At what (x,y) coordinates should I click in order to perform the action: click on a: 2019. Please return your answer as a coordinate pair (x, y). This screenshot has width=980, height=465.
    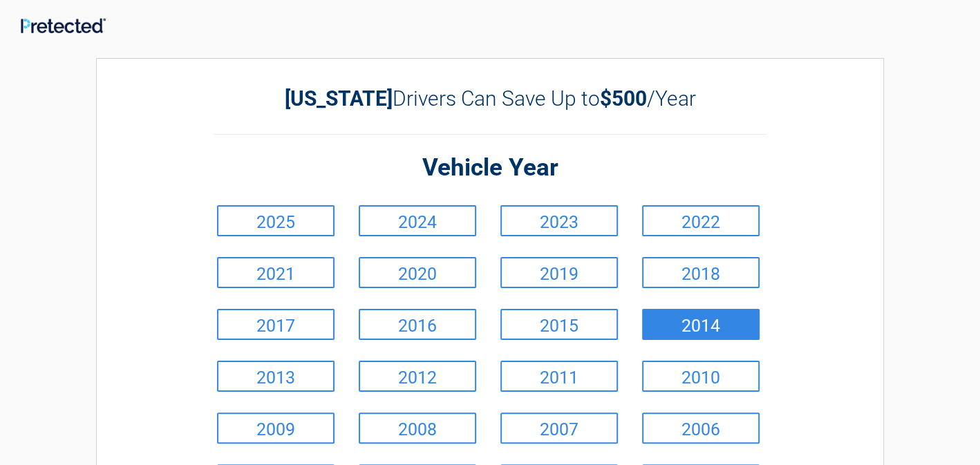
    Looking at the image, I should click on (559, 273).